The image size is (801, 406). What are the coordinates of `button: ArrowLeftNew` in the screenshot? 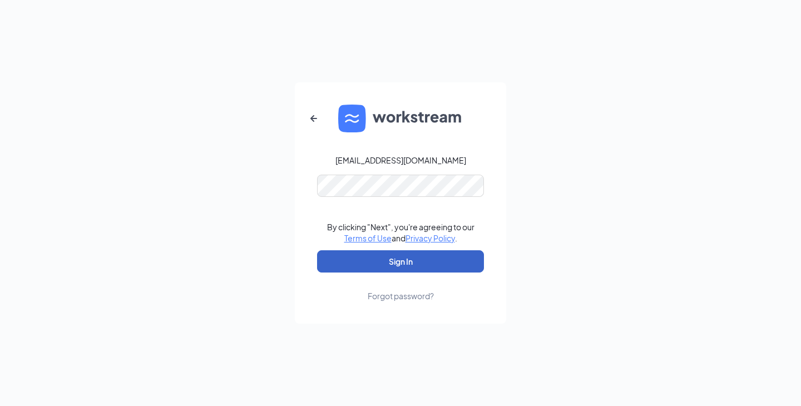 It's located at (314, 119).